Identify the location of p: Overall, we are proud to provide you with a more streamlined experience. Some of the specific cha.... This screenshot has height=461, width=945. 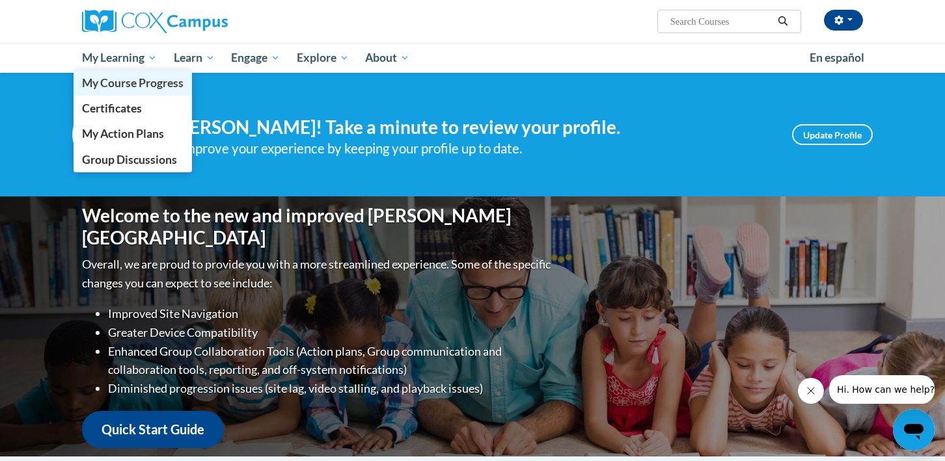
(317, 274).